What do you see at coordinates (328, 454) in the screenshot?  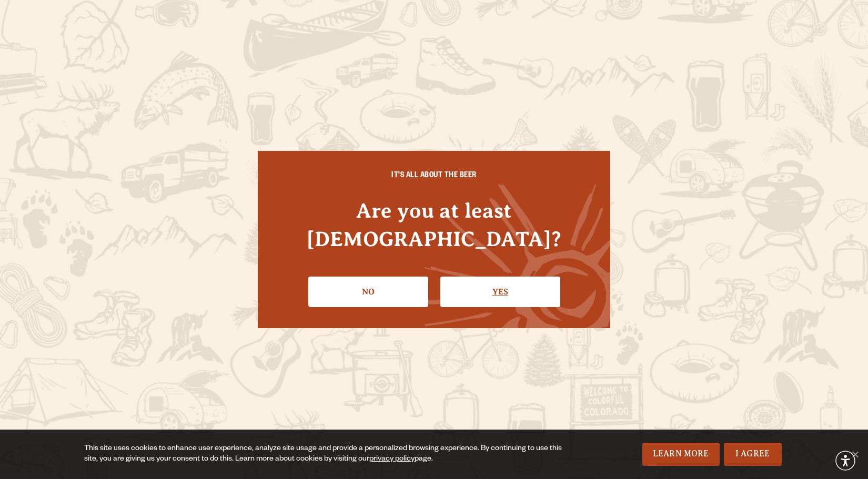 I see `div: This site uses cookies to enhance user experience, analyze site usage and provide a personalized ...` at bounding box center [328, 454].